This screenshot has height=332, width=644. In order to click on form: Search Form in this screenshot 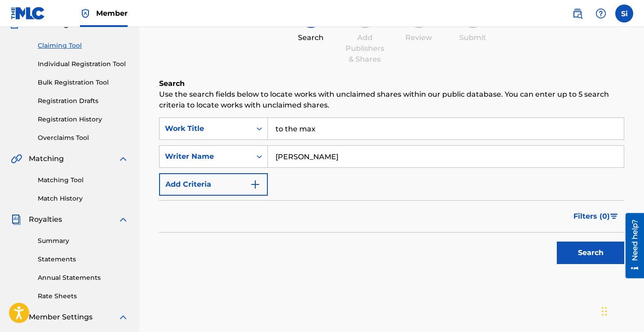, I will do `click(391, 193)`.